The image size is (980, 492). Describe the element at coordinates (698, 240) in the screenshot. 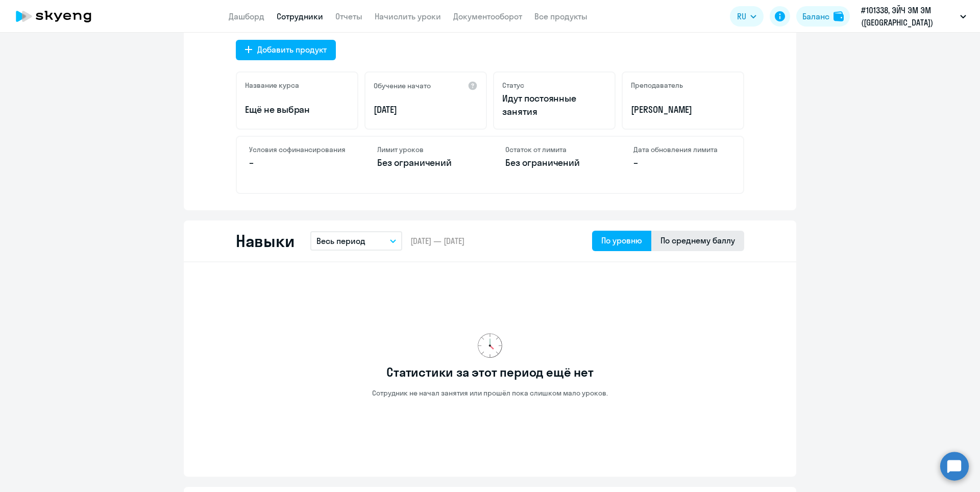

I see `div: По среднему баллу` at that location.